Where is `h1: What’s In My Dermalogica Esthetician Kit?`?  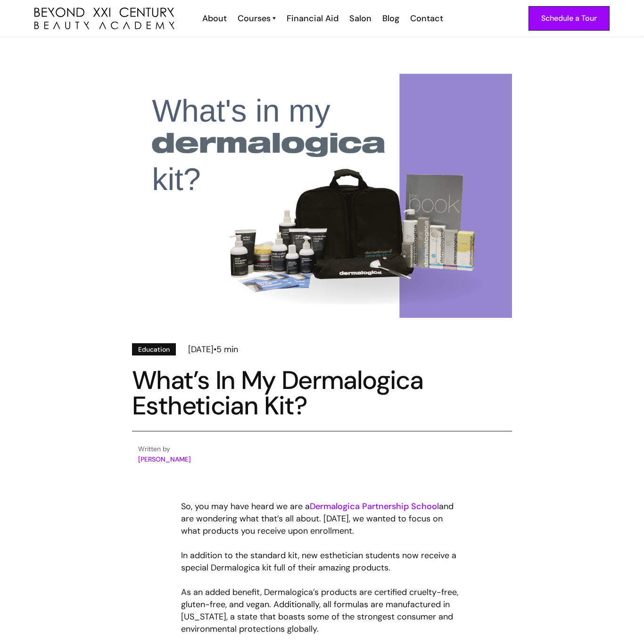
h1: What’s In My Dermalogica Esthetician Kit? is located at coordinates (322, 393).